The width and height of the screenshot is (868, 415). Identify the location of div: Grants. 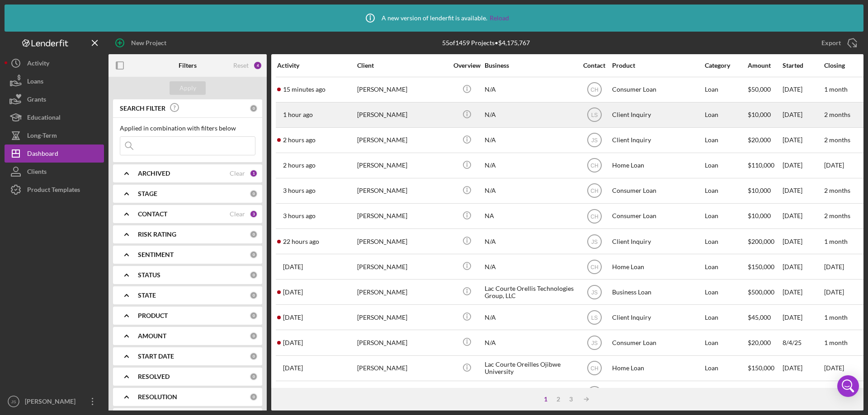
(37, 100).